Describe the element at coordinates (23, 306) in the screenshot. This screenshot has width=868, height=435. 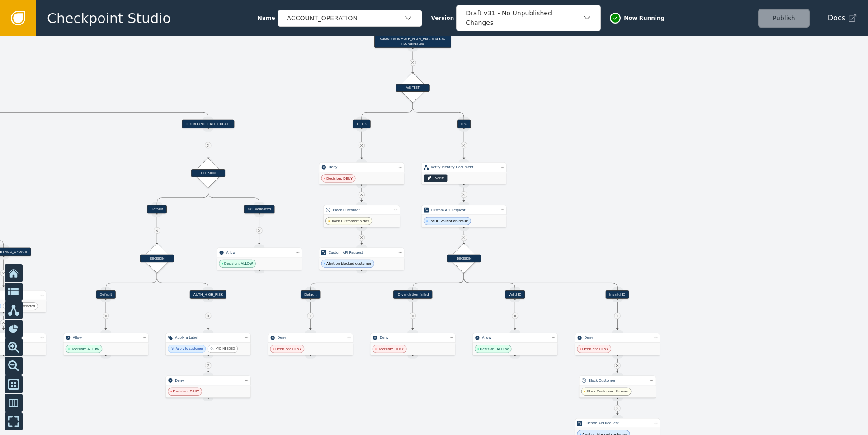
I see `div: 2 labels selected` at that location.